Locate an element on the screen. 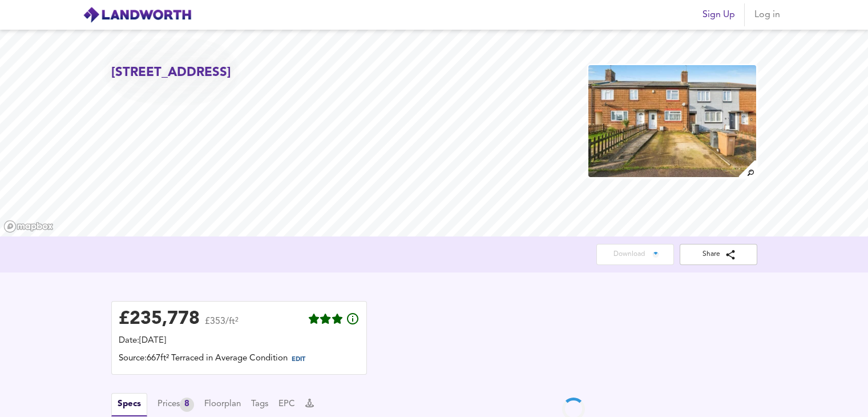 This screenshot has width=868, height=417. span: £353/ft² is located at coordinates (221, 325).